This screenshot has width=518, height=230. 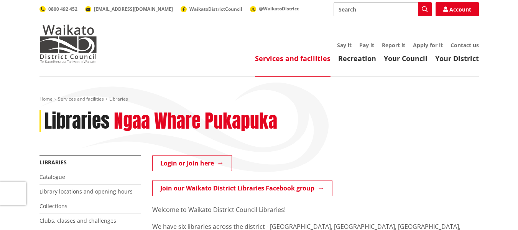 I want to click on h1: Libraries, so click(x=77, y=121).